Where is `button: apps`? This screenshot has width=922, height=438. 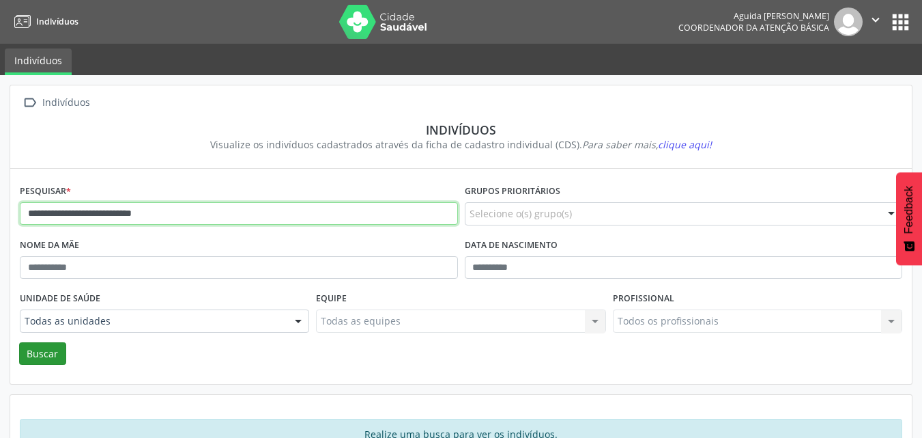 button: apps is located at coordinates (900, 22).